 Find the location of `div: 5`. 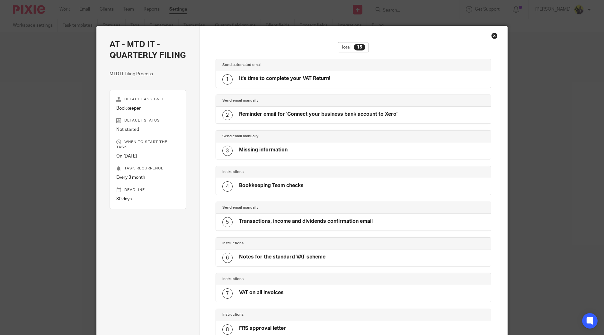

div: 5 is located at coordinates (227, 222).